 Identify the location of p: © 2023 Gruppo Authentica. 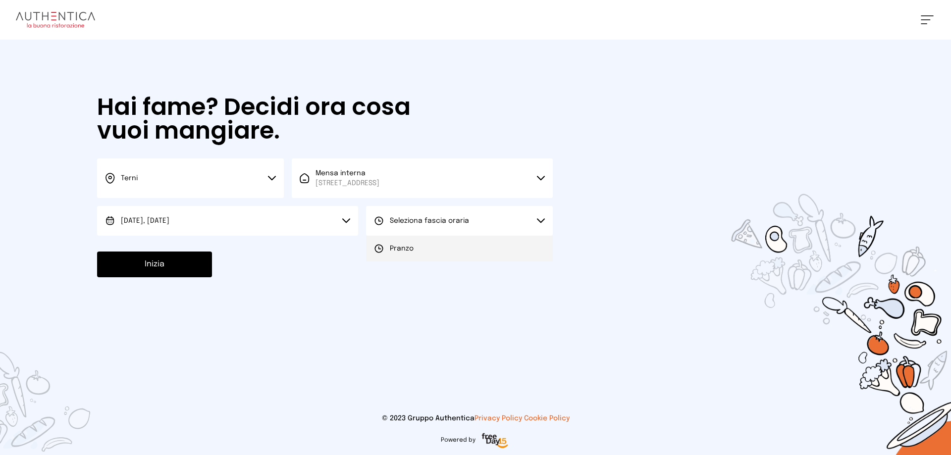
(475, 419).